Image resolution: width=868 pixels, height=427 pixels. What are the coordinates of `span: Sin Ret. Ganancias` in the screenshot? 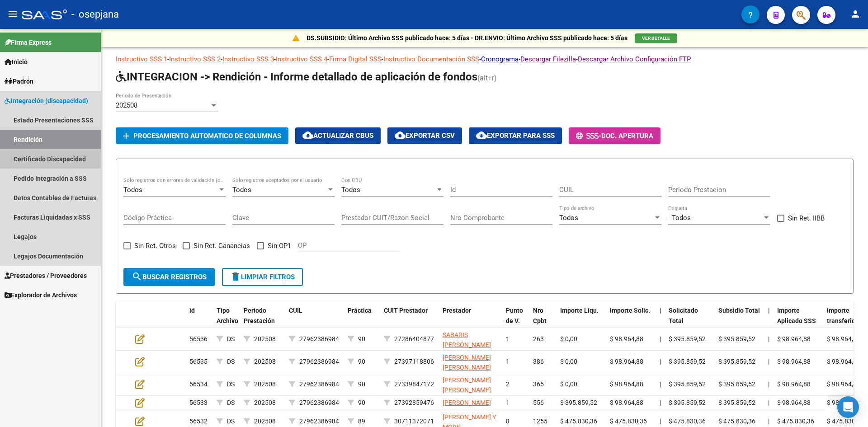 It's located at (222, 246).